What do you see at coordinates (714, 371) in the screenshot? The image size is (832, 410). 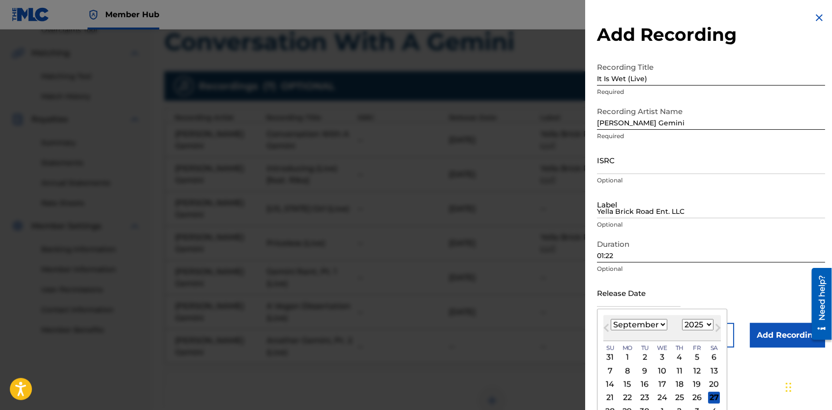 I see `div: Choose Saturday, September 13th, 2025` at bounding box center [714, 371].